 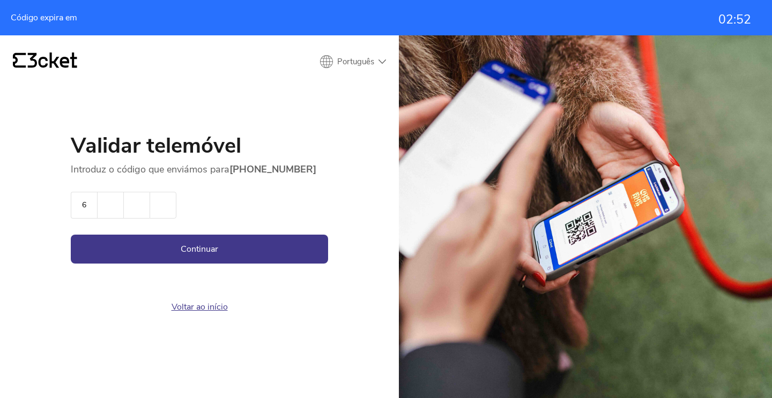 What do you see at coordinates (199, 169) in the screenshot?
I see `p: Introduz o código que enviámos para` at bounding box center [199, 169].